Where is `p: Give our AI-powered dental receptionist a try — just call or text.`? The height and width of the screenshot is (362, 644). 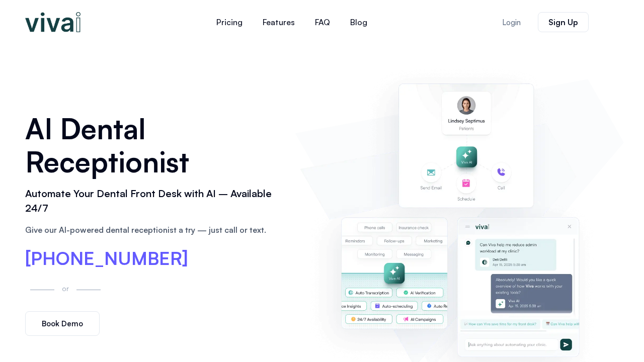 p: Give our AI-powered dental receptionist a try — just call or text. is located at coordinates (155, 230).